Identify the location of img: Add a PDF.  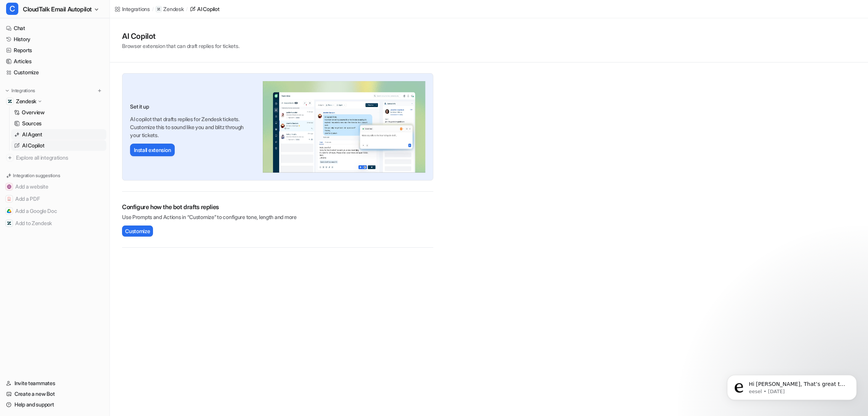
(9, 199).